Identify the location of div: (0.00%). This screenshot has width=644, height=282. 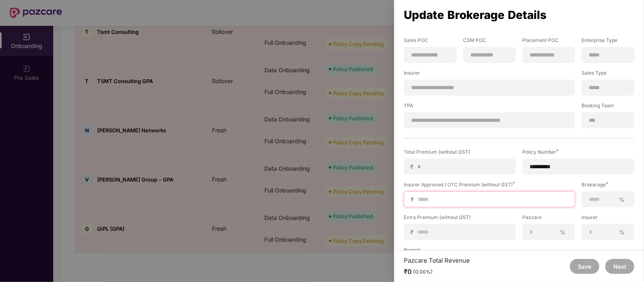
(423, 272).